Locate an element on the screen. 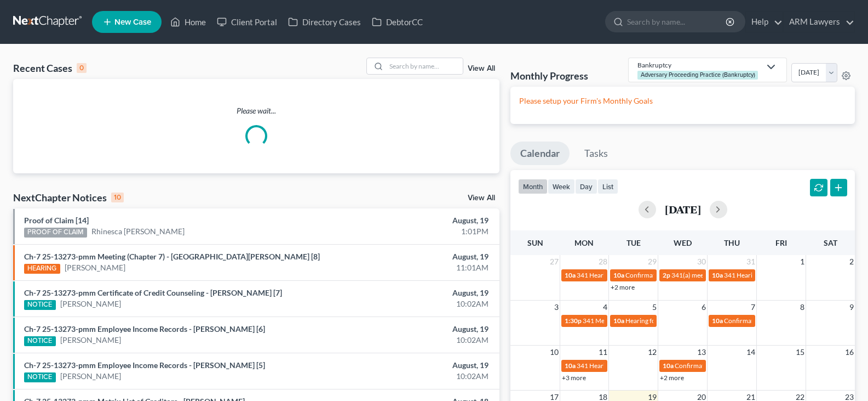  a: Calendar is located at coordinates (540, 154).